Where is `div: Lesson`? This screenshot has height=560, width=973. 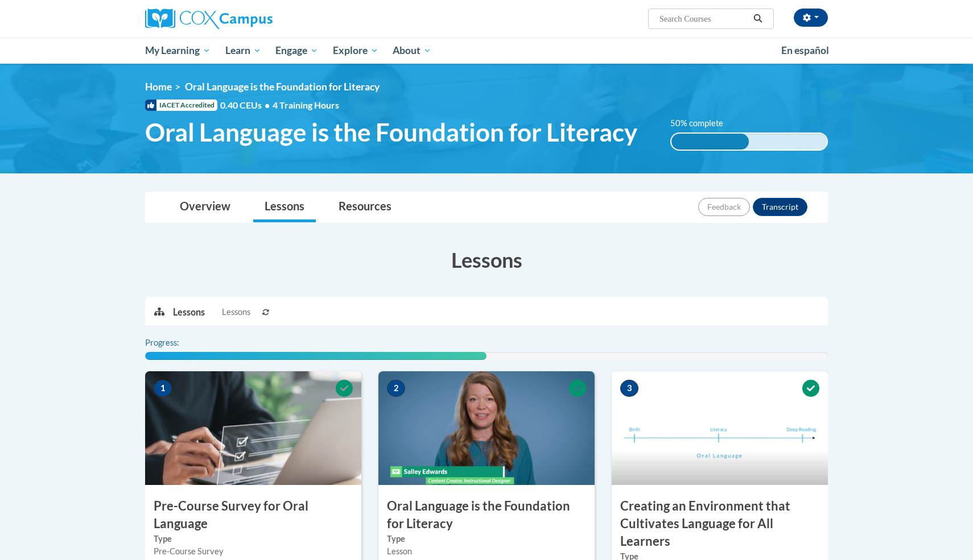 div: Lesson is located at coordinates (487, 552).